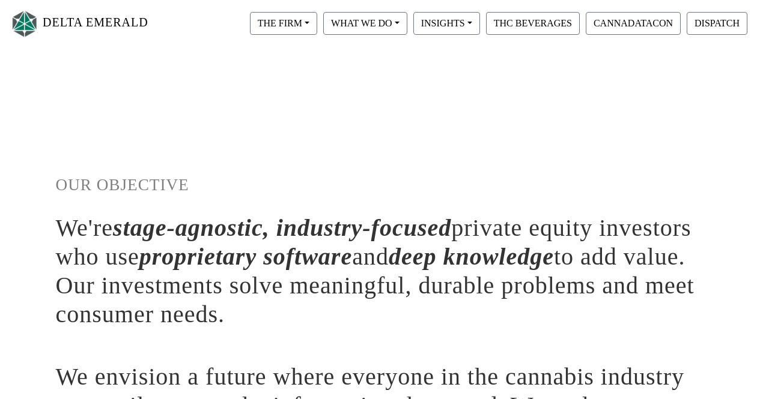 This screenshot has height=399, width=760. Describe the element at coordinates (533, 22) in the screenshot. I see `a: THC BEVERAGES` at that location.